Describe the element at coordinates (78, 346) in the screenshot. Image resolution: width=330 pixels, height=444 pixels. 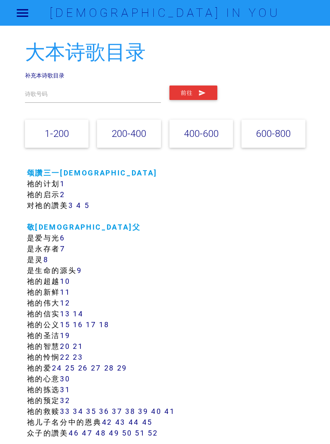
I see `a: 21` at that location.